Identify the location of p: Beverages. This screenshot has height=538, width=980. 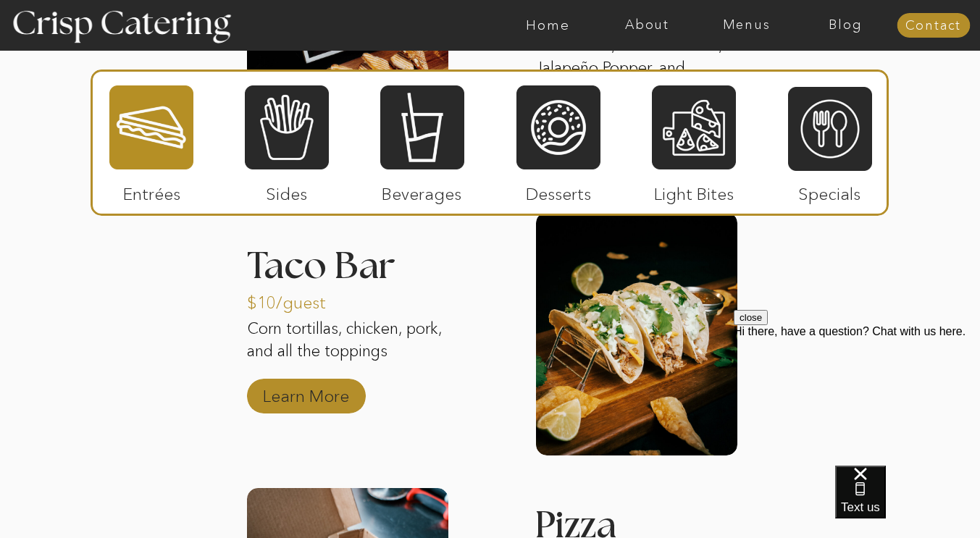
(421, 190).